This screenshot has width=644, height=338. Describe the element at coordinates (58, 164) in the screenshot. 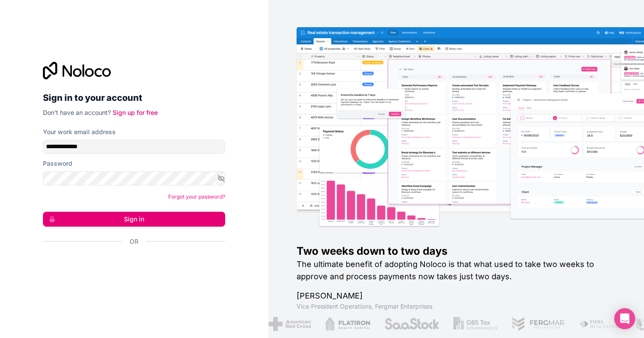

I see `label: Password` at that location.